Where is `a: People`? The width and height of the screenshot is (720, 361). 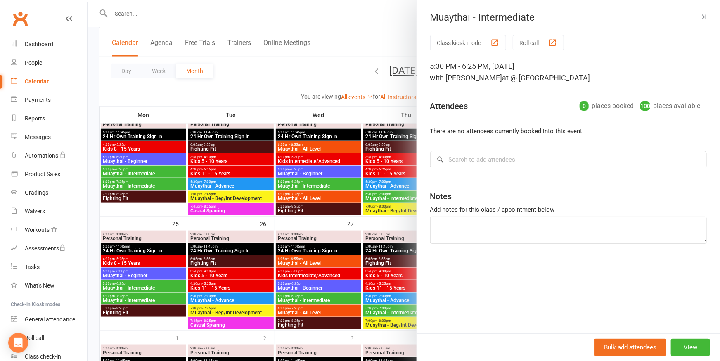 a: People is located at coordinates (49, 63).